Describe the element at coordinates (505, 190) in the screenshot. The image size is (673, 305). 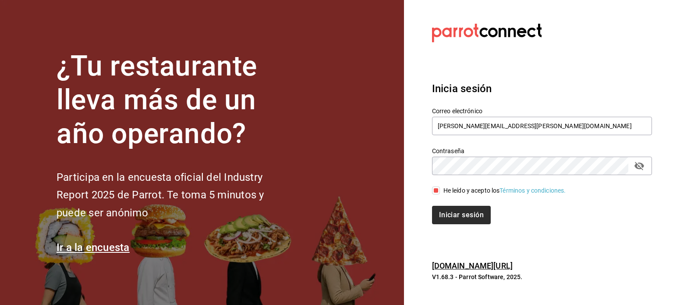
I see `div: He leído y acepto los` at that location.